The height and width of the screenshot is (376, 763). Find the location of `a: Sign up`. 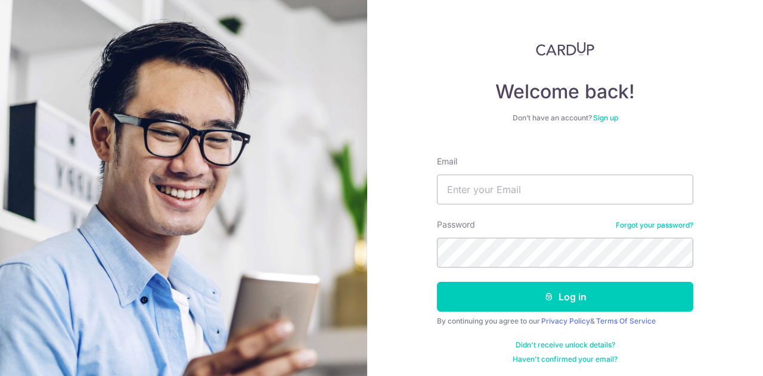

a: Sign up is located at coordinates (605, 117).